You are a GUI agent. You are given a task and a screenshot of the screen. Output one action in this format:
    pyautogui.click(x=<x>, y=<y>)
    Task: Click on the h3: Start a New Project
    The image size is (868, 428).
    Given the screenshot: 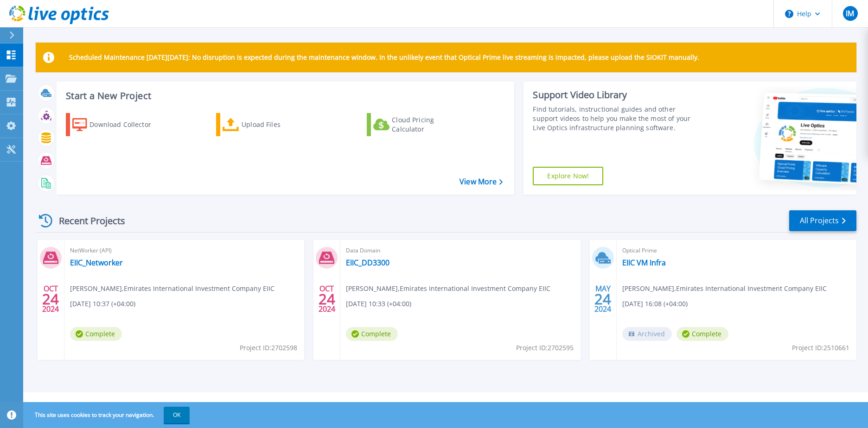 What is the action you would take?
    pyautogui.click(x=284, y=96)
    